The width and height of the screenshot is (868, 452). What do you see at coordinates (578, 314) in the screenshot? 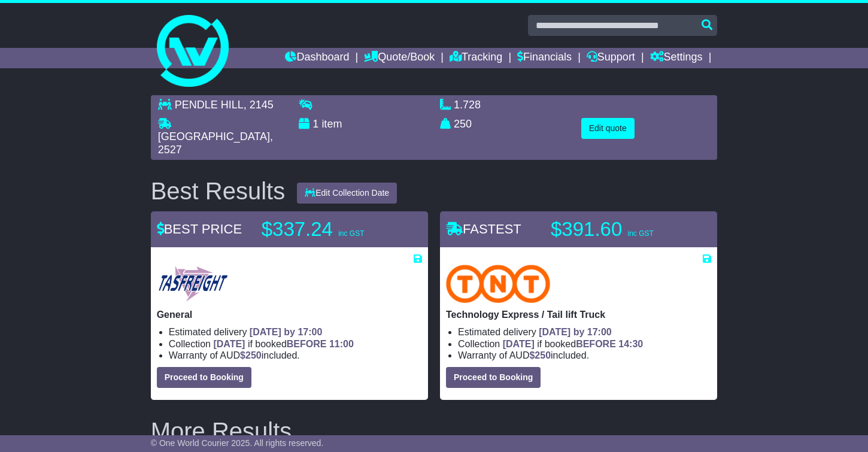
I see `p: Technology Express / Tail lift Truck` at bounding box center [578, 314].